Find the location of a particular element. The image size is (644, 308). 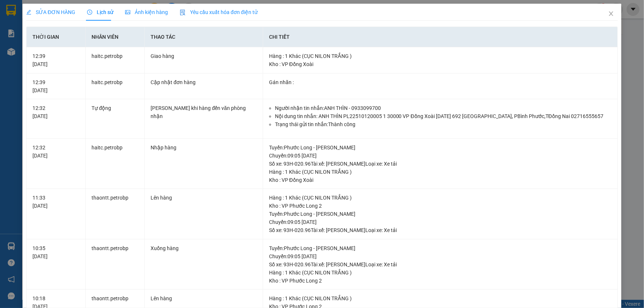

td: Tự động is located at coordinates (115, 119).